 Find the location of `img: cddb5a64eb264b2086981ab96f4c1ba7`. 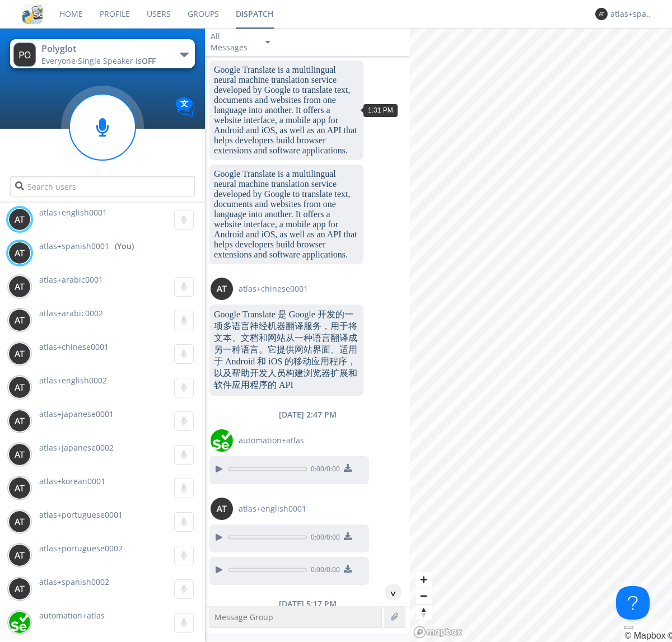

img: cddb5a64eb264b2086981ab96f4c1ba7 is located at coordinates (33, 14).